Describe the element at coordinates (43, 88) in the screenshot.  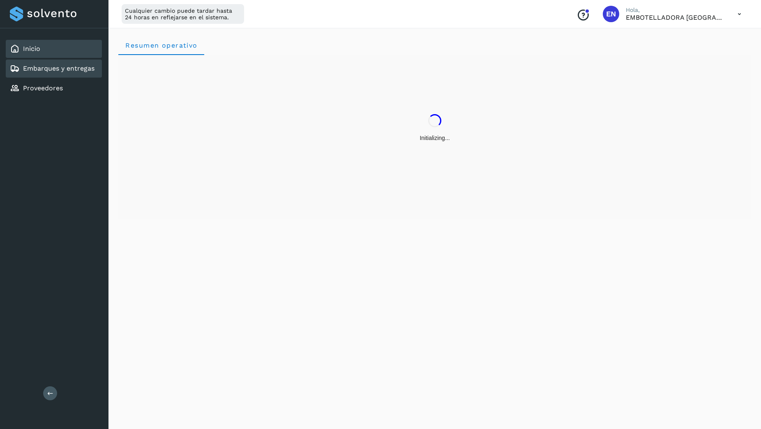
I see `a: Proveedores` at that location.